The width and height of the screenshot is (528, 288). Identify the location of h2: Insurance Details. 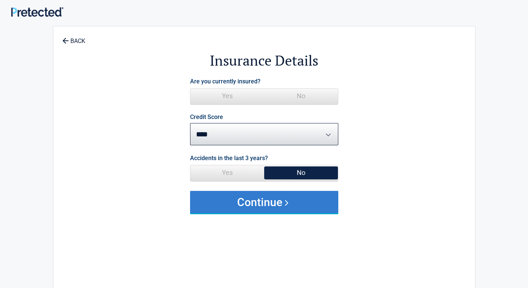
(264, 60).